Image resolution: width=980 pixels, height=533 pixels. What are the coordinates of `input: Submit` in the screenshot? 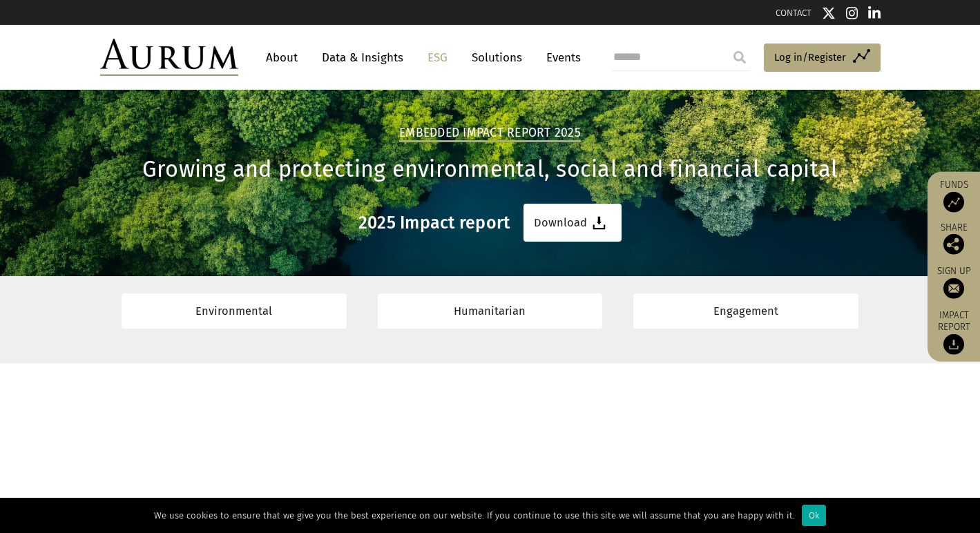 It's located at (740, 57).